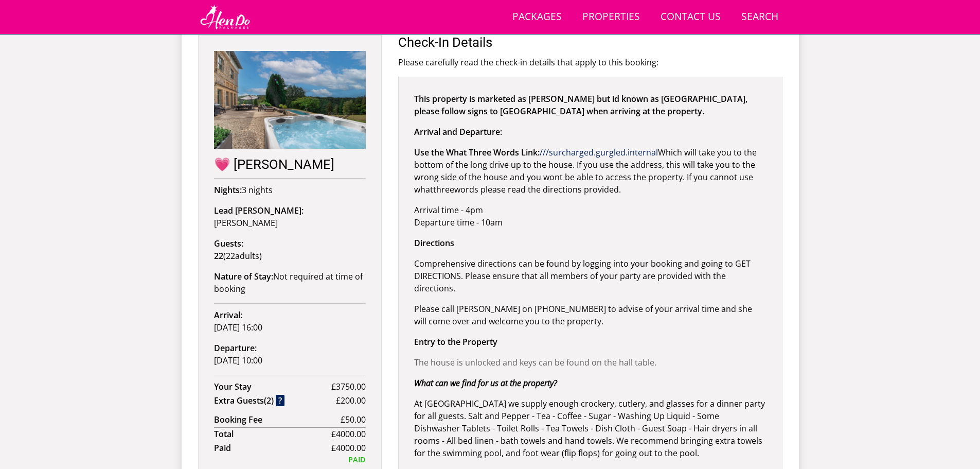 The width and height of the screenshot is (980, 469). I want to click on p: Please carefully read the check-in details that apply to this booking:, so click(590, 62).